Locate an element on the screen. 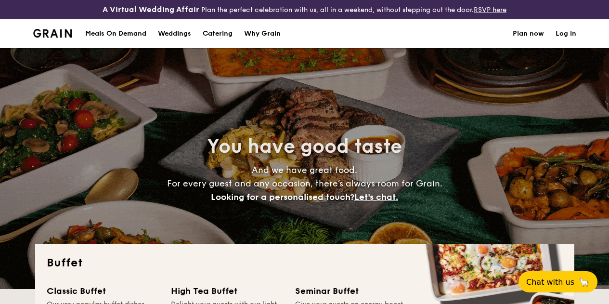 Image resolution: width=609 pixels, height=304 pixels. div: Weddings is located at coordinates (174, 34).